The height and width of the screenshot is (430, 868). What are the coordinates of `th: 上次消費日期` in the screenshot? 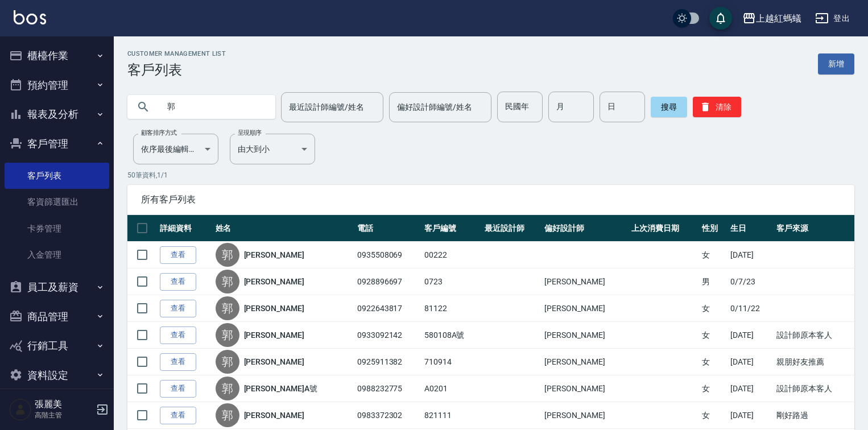 It's located at (663, 228).